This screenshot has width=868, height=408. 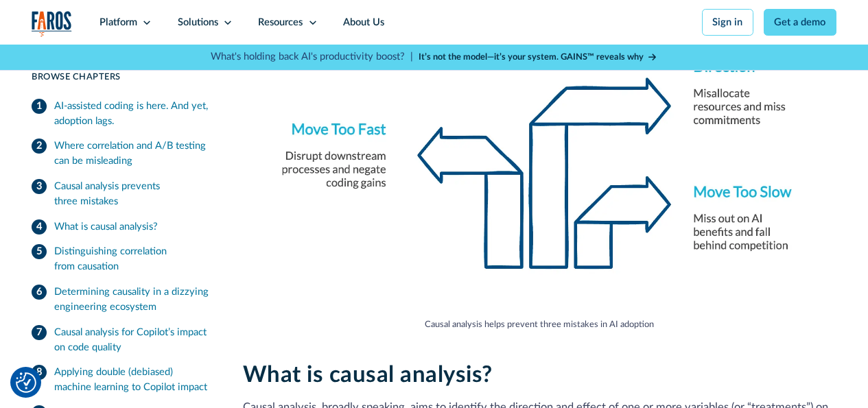 I want to click on div: Solutions, so click(x=198, y=23).